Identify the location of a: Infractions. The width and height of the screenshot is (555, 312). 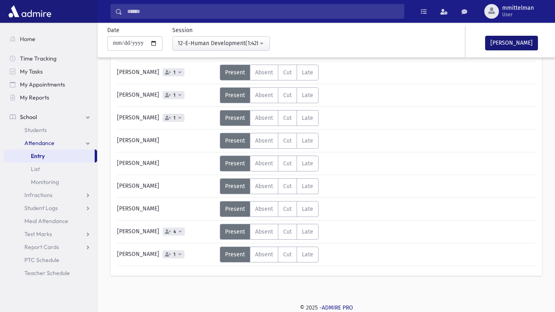
(50, 195).